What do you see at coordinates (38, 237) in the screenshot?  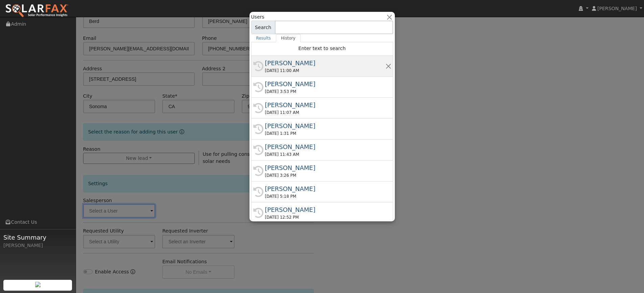 I see `span: Site Summary` at bounding box center [38, 237].